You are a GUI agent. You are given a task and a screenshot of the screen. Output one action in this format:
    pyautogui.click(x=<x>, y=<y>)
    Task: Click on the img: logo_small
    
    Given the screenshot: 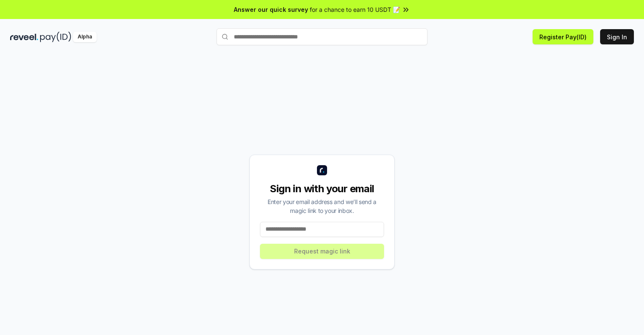 What is the action you would take?
    pyautogui.click(x=322, y=170)
    